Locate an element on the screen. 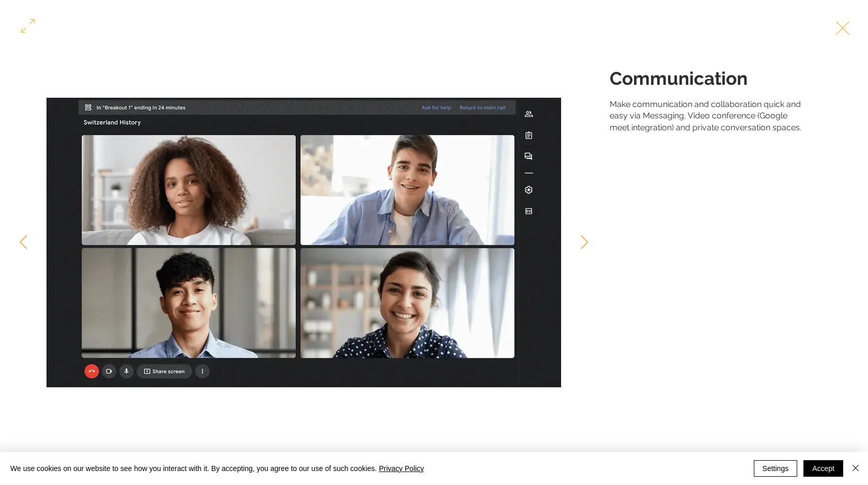 This screenshot has width=868, height=485. div: Make communication and collaboration quick and easy via Messaging, Video conference (Google meet ... is located at coordinates (708, 116).